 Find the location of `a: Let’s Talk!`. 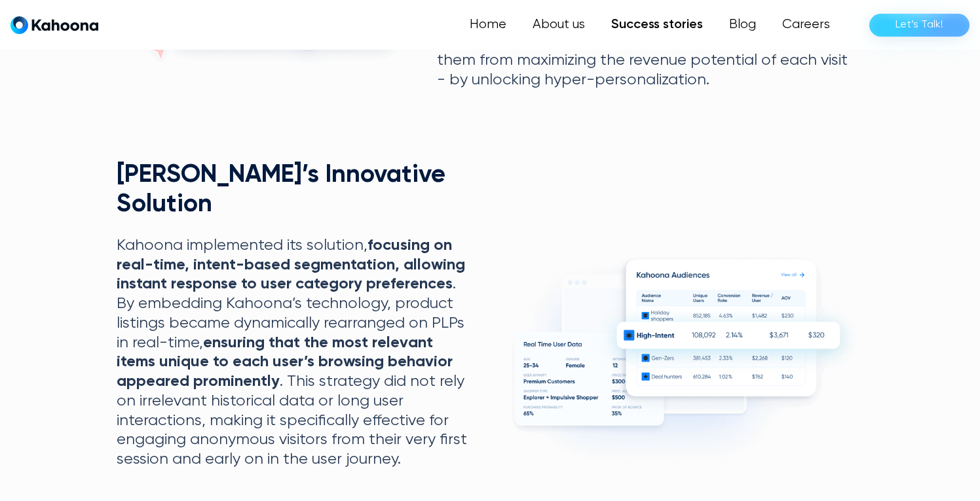

a: Let’s Talk! is located at coordinates (919, 25).